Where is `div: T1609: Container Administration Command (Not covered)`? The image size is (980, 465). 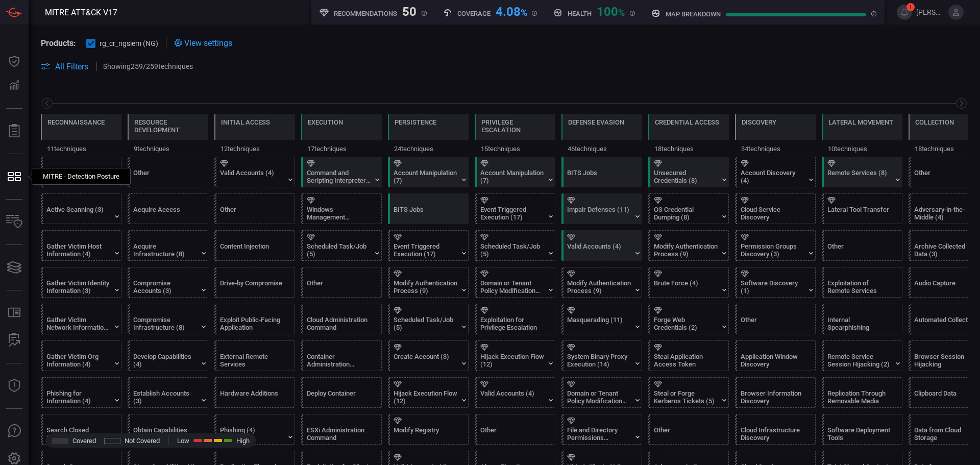
div: T1609: Container Administration Command (Not covered) is located at coordinates (342, 356).